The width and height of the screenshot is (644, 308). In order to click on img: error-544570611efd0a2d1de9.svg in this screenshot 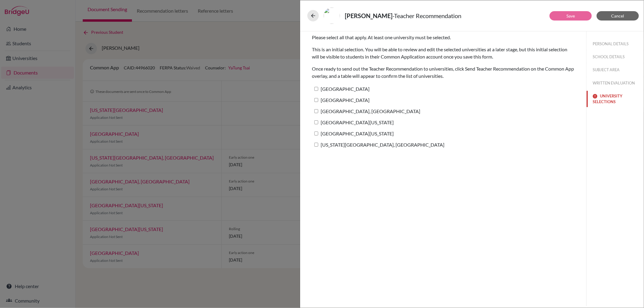, I will do `click(595, 96)`.